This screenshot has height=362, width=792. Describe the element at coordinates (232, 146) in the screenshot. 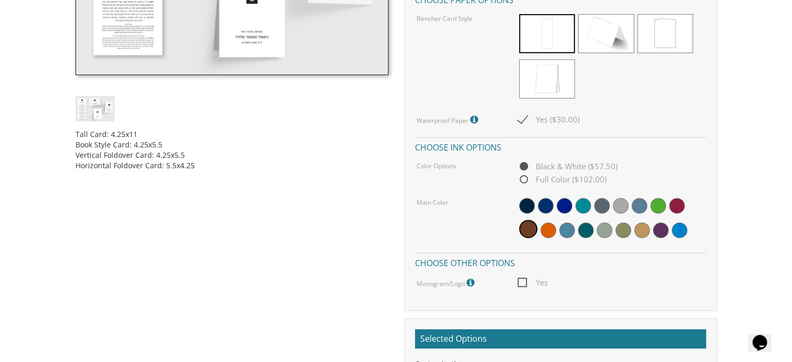

I see `div: Tall Card: 4.25x11 Book Style Card: 4.25x5.5 Vertical Foldover Card: 4.25x5.5 Horizontal Foldover...` at that location.